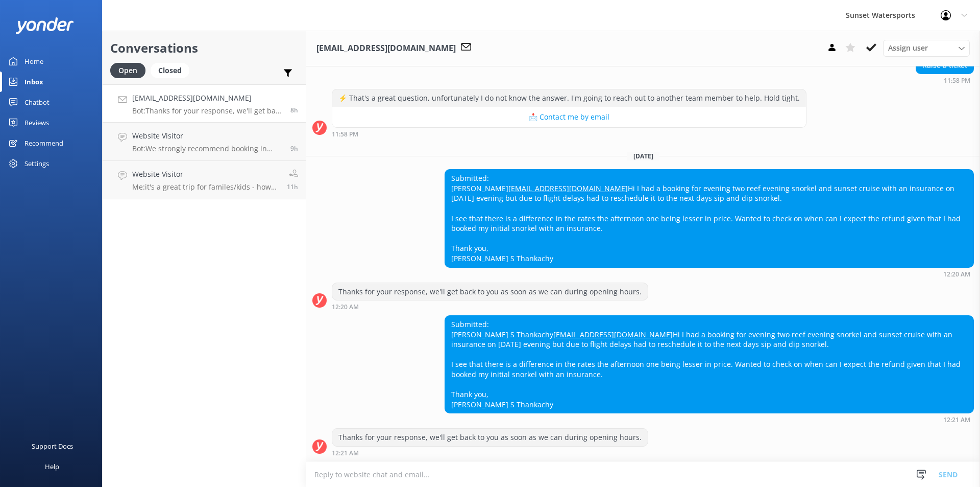 The width and height of the screenshot is (980, 487). Describe the element at coordinates (128, 70) in the screenshot. I see `div: Open` at that location.